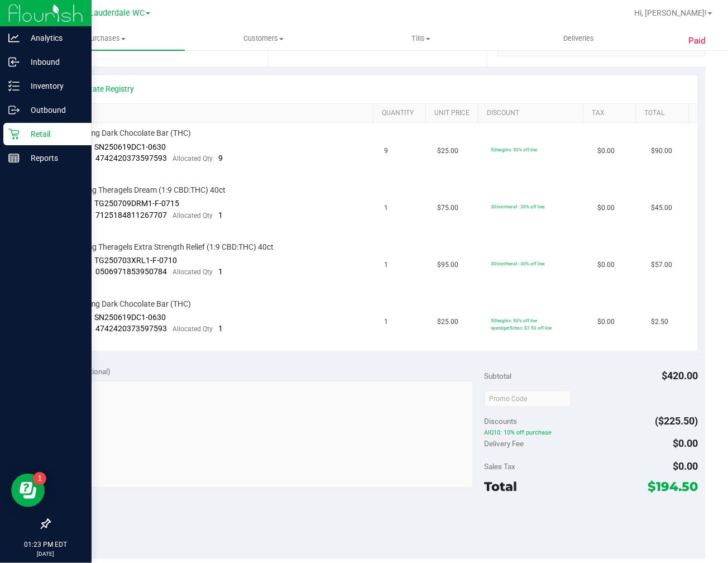 The image size is (728, 563). I want to click on span: $75.00, so click(449, 208).